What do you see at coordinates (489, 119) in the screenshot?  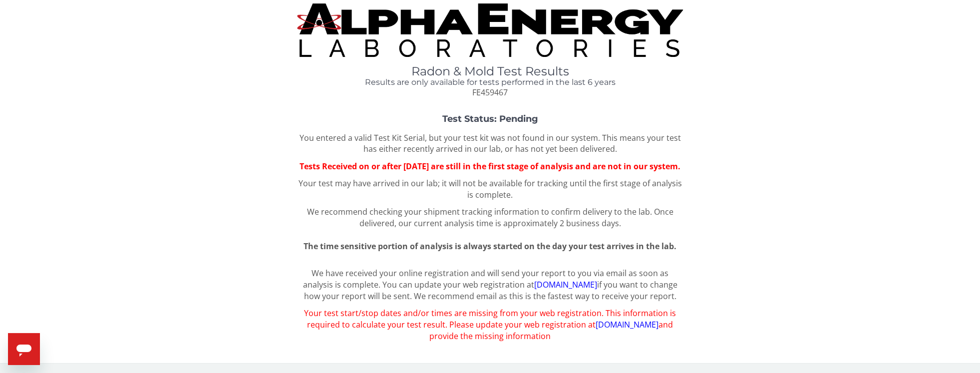 I see `strong: Test Status: Pending` at bounding box center [489, 119].